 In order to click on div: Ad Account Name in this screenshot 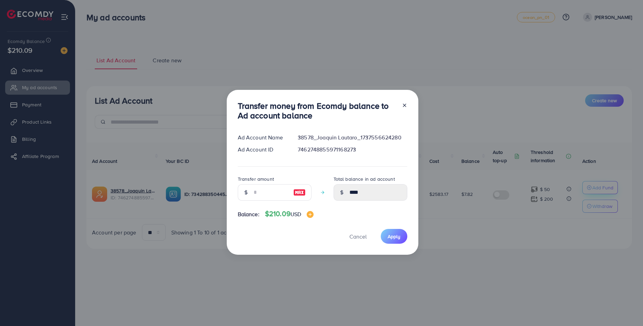, I will do `click(262, 137)`.